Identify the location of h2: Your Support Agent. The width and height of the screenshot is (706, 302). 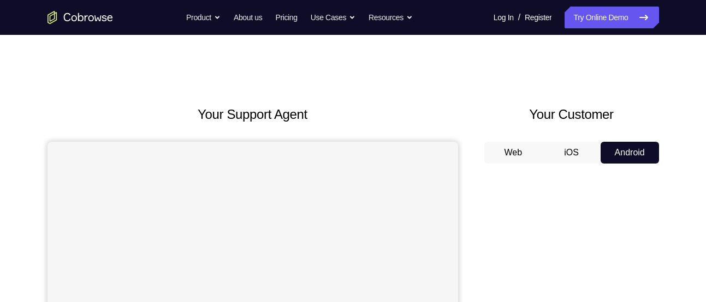
(253, 115).